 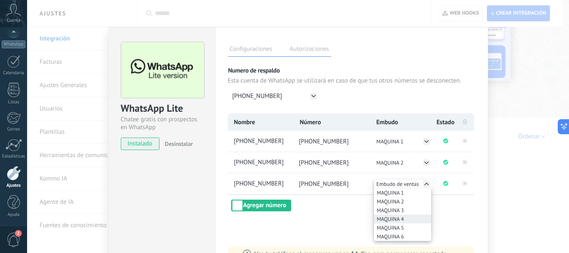 I want to click on div: Listas, so click(x=14, y=102).